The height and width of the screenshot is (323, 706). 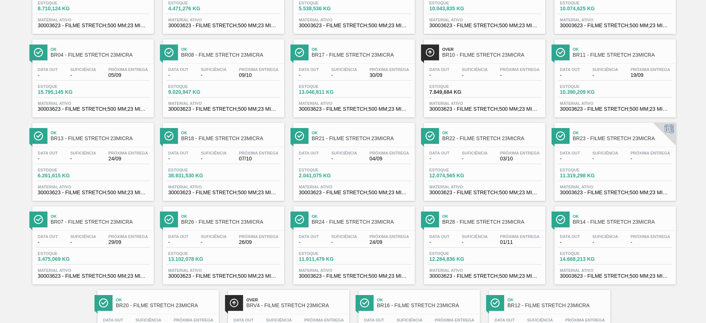 I want to click on span: BR18 - FILME STRETCH 23MICRA, so click(x=231, y=138).